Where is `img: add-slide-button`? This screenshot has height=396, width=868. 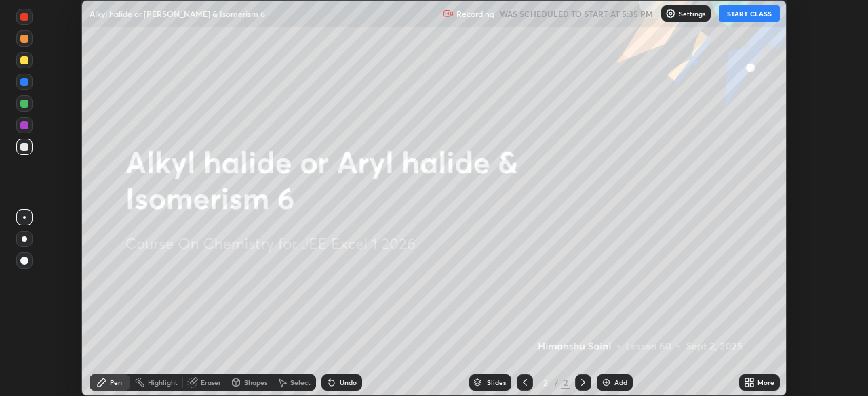
img: add-slide-button is located at coordinates (606, 383).